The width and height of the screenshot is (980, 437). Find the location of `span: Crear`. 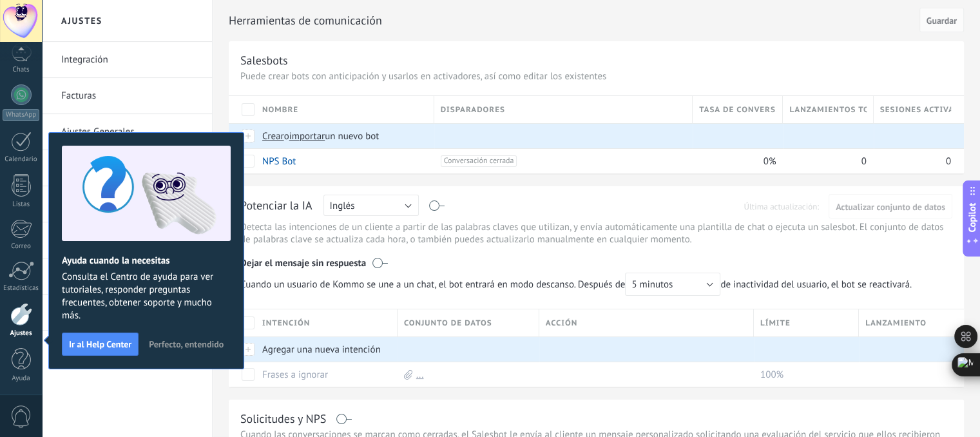

span: Crear is located at coordinates (273, 136).